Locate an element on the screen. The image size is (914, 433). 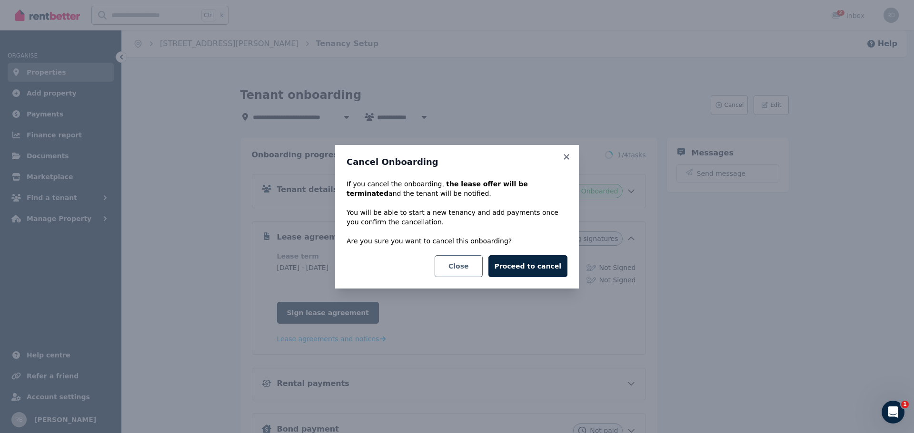
p: If you cancel the onboarding, and the tenant will be notified. is located at coordinates (457, 189).